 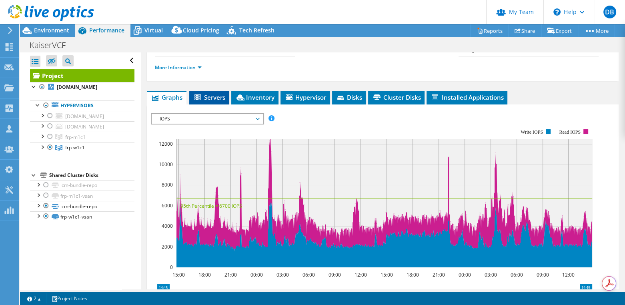 What do you see at coordinates (166, 144) in the screenshot?
I see `text: 12000` at bounding box center [166, 144].